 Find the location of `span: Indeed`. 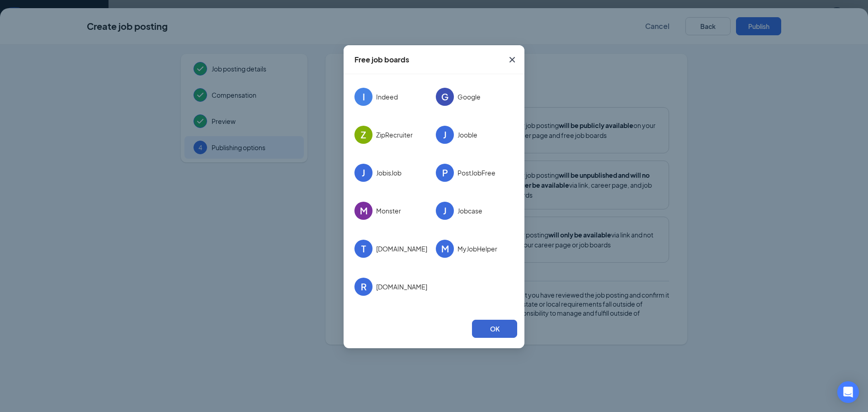

span: Indeed is located at coordinates (387, 97).